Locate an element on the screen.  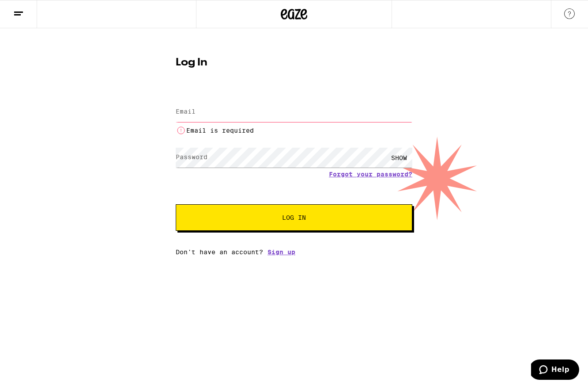
div: Don't have an account? is located at coordinates (294, 252).